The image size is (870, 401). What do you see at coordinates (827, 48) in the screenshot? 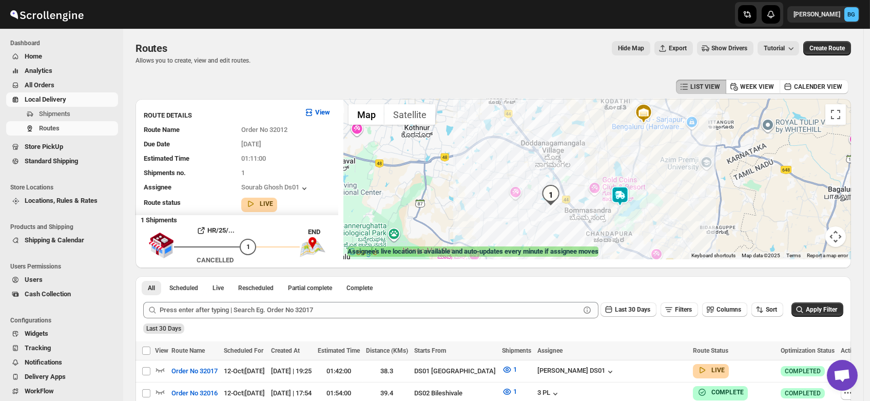
I see `span: Create Route` at bounding box center [827, 48].